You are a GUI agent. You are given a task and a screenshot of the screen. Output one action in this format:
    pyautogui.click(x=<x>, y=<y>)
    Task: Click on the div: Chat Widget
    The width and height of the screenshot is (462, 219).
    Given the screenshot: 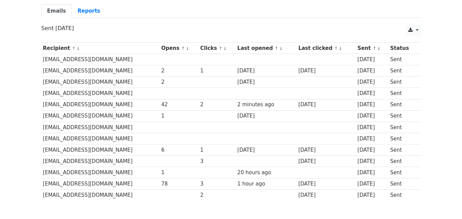 What is the action you would take?
    pyautogui.click(x=445, y=203)
    